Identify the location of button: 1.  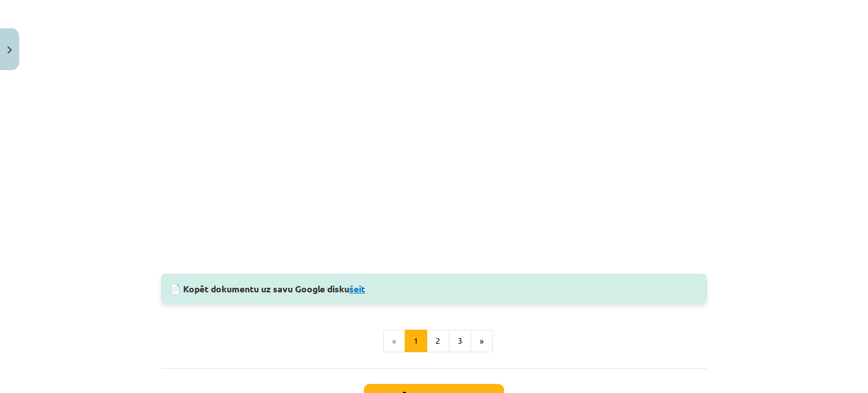
(416, 341).